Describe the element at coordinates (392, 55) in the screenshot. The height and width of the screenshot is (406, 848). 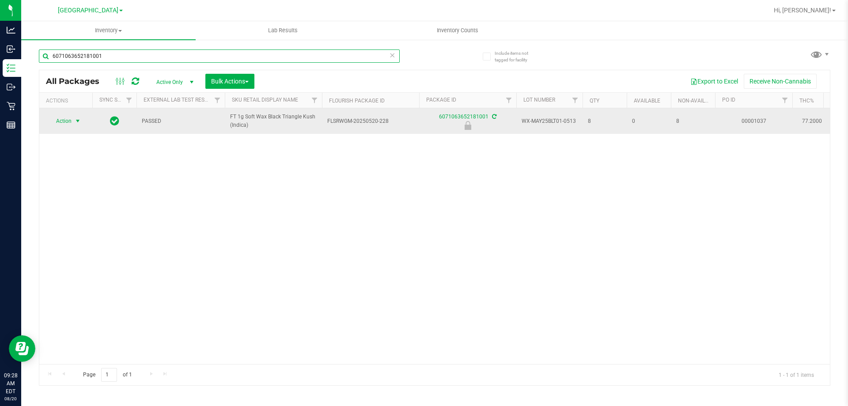
I see `span: Clear` at that location.